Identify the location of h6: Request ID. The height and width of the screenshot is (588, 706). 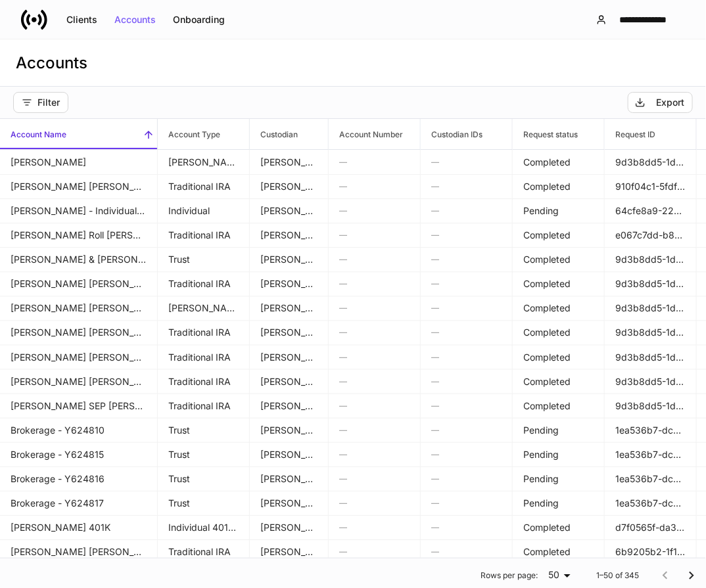
(629, 134).